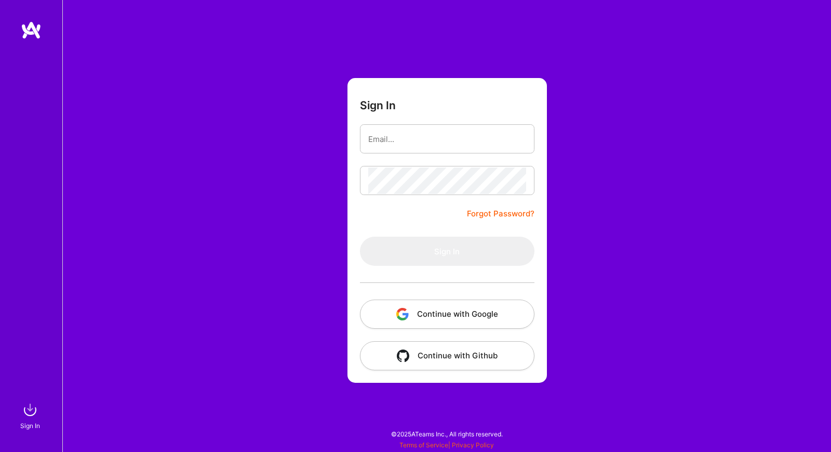 The height and width of the screenshot is (452, 831). What do you see at coordinates (447, 314) in the screenshot?
I see `button: Continue with Google` at bounding box center [447, 314].